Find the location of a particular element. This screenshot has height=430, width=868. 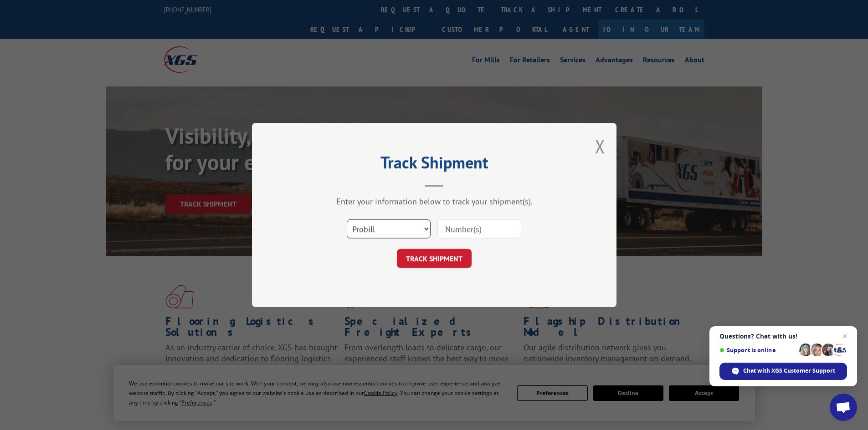

span: Questions? Chat with us! is located at coordinates (783, 337).